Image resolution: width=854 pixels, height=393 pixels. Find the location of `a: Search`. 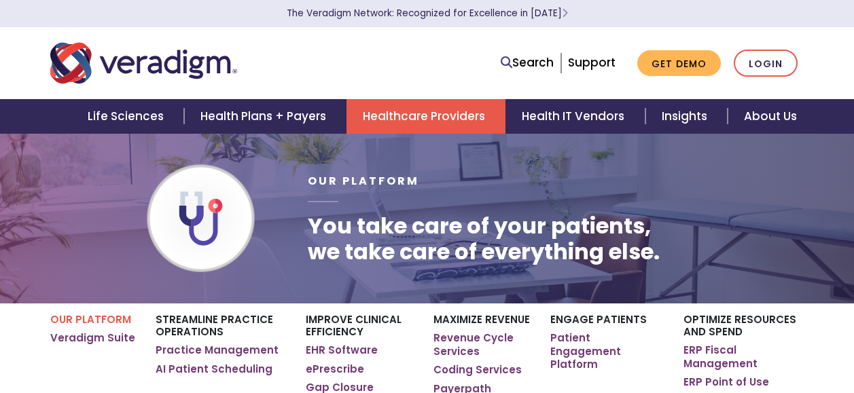

a: Search is located at coordinates (527, 63).